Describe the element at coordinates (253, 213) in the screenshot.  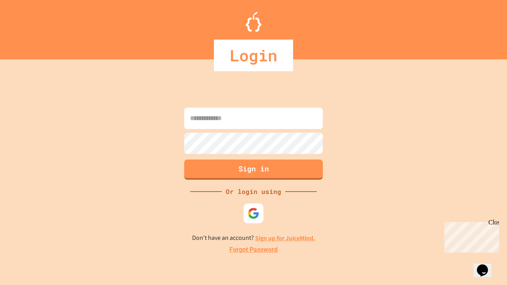
I see `img: google-icon.svg` at that location.